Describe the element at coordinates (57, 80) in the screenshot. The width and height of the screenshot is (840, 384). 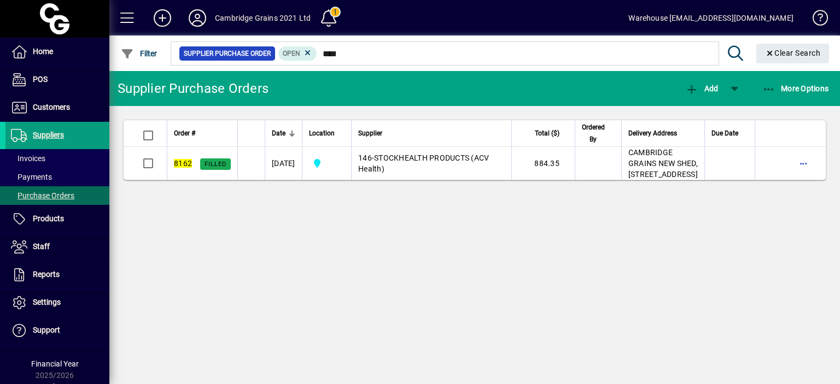
I see `a: POS` at that location.